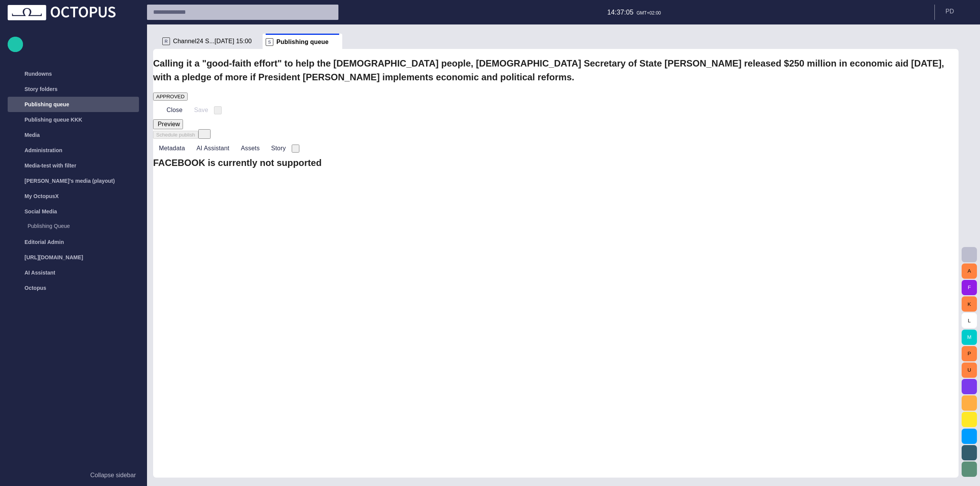  What do you see at coordinates (73, 476) in the screenshot?
I see `button: Collapse sidebar` at bounding box center [73, 476].